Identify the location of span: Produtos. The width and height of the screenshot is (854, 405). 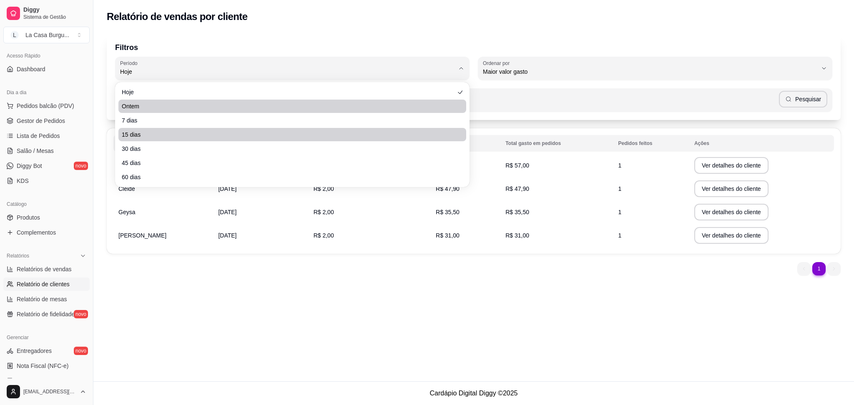
(28, 218).